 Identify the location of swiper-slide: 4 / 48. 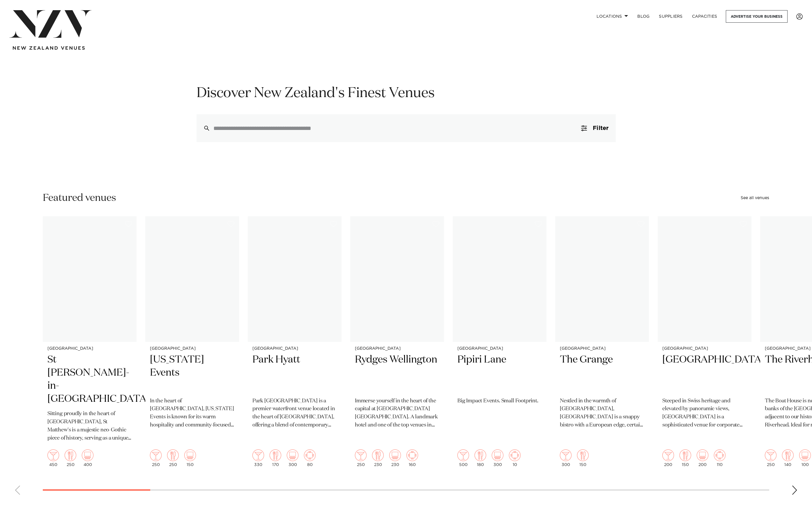
(397, 344).